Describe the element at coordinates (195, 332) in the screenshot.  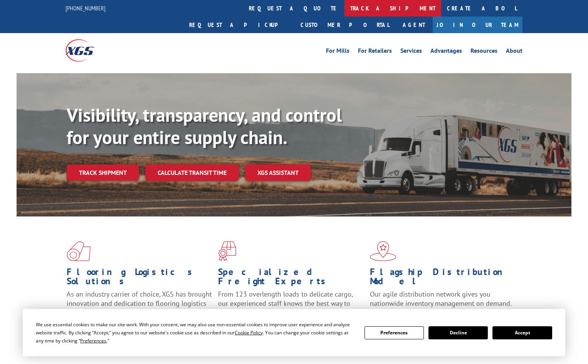
I see `div: We use essential cookies to make our site work. With your consent, we may also use non-essential ...` at that location.